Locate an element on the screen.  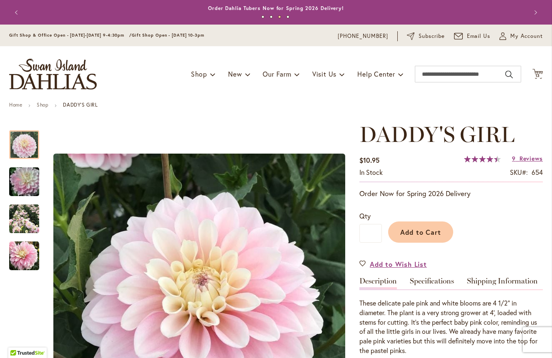
a: Email Us is located at coordinates (472, 36).